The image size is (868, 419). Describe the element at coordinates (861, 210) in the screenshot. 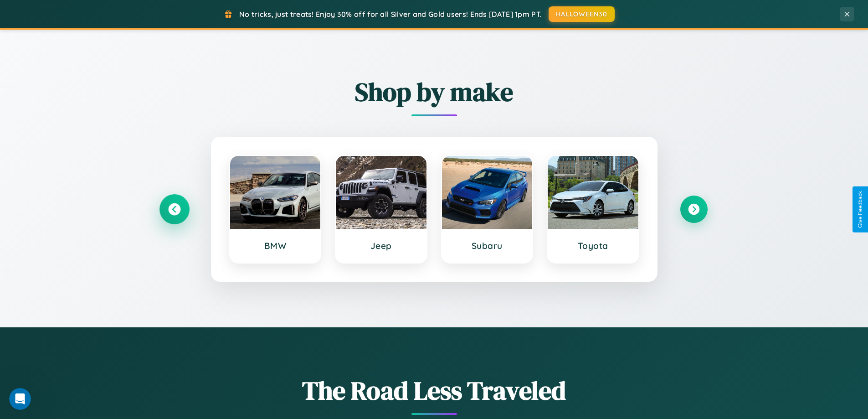

I see `div: Give Feedback` at that location.